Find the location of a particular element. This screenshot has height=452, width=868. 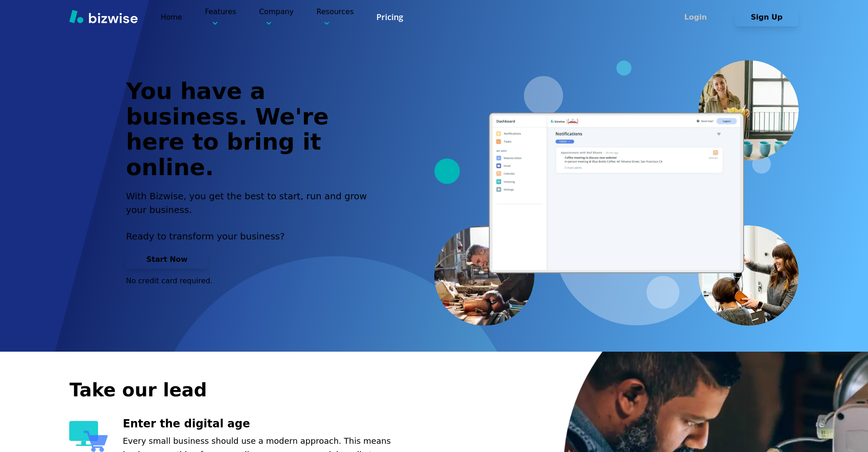

h2: With Bizwise, you get the best to start, run and grow your business. is located at coordinates (251, 202).